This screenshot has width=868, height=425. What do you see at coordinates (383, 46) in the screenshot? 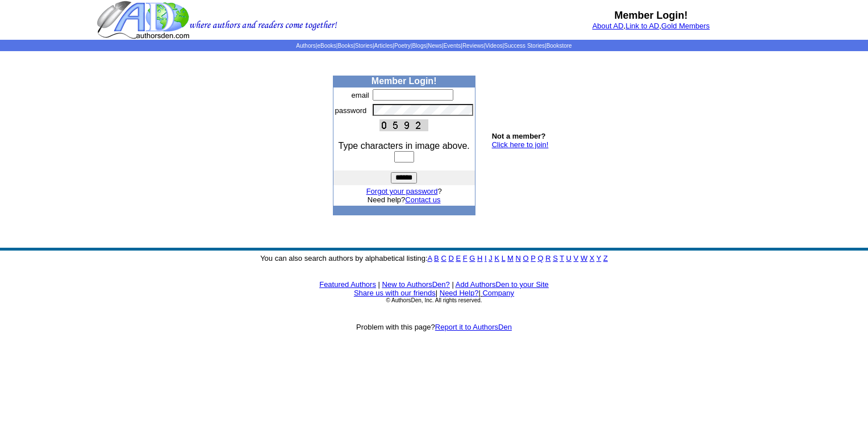
I see `a: Articles` at bounding box center [383, 46].